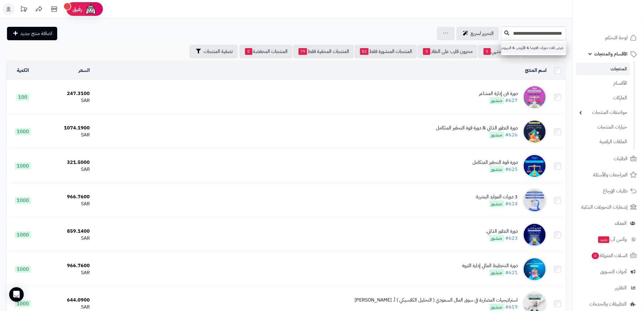  I want to click on a: اضافة منتج جديد, so click(32, 34).